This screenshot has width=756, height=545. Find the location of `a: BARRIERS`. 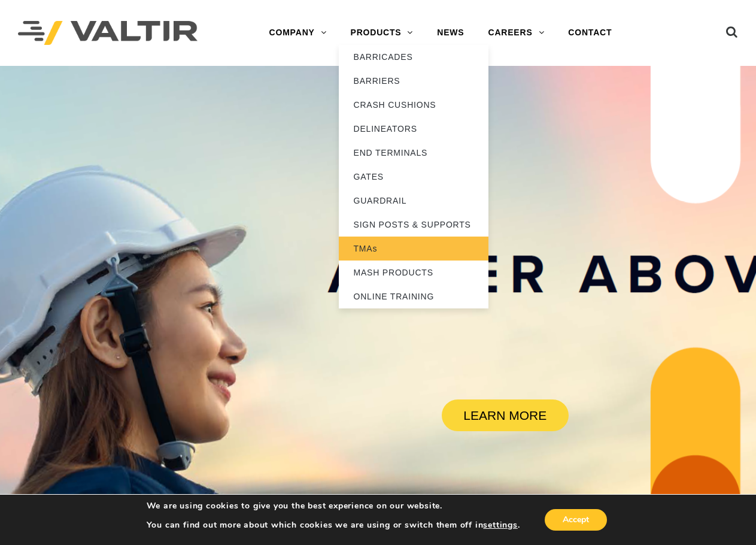

a: BARRIERS is located at coordinates (414, 81).